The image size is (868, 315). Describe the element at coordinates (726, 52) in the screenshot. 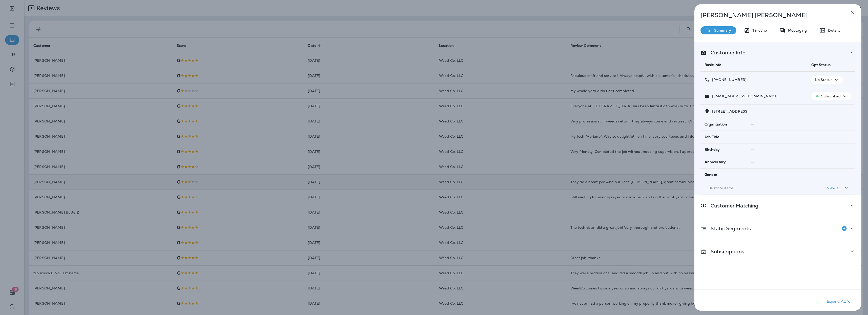

I see `p: Customer Info` at that location.